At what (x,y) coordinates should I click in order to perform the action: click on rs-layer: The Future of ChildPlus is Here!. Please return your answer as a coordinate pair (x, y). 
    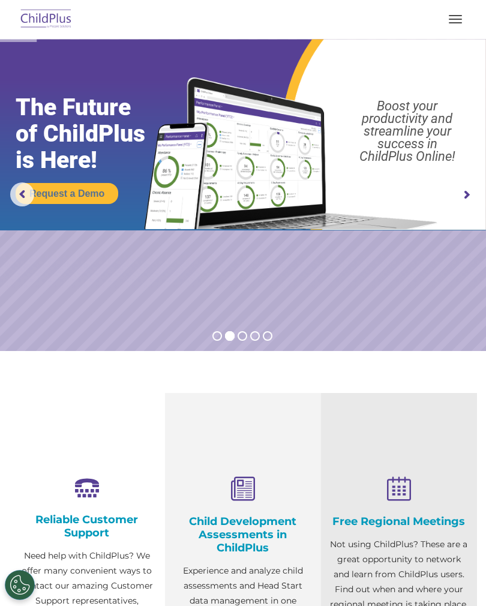
    Looking at the image, I should click on (93, 134).